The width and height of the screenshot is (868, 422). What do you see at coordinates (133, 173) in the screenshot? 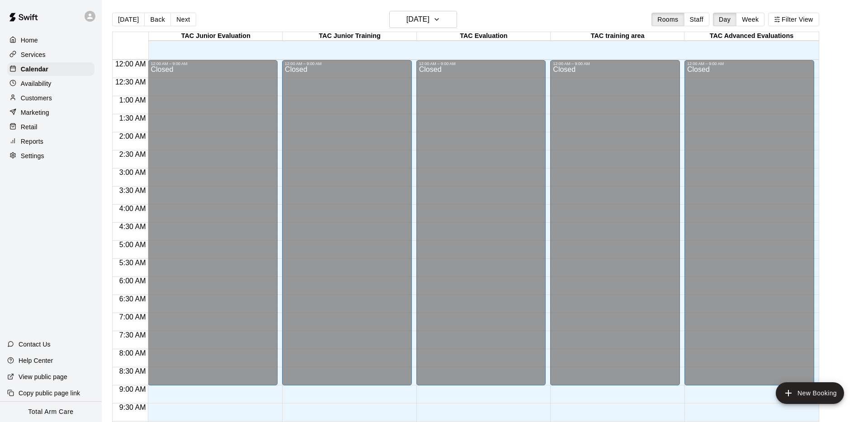
I see `span: 3:00 AM` at bounding box center [133, 173].